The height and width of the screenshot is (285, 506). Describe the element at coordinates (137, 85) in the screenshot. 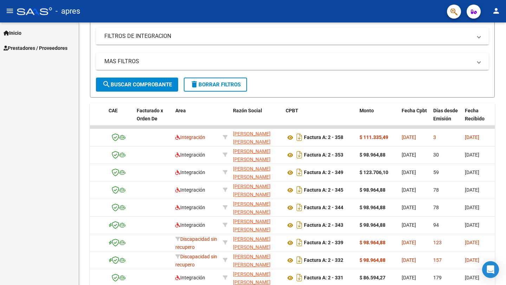

I see `button: Buscar Comprobante` at that location.